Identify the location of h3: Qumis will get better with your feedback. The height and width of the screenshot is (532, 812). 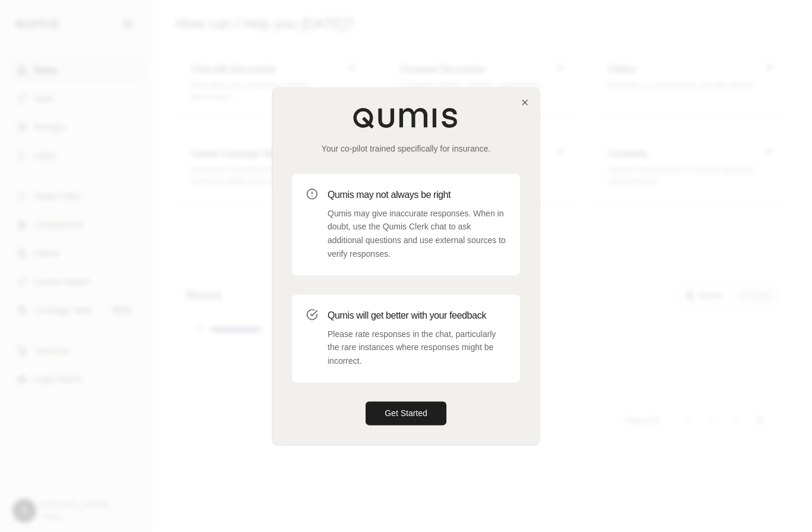
(417, 316).